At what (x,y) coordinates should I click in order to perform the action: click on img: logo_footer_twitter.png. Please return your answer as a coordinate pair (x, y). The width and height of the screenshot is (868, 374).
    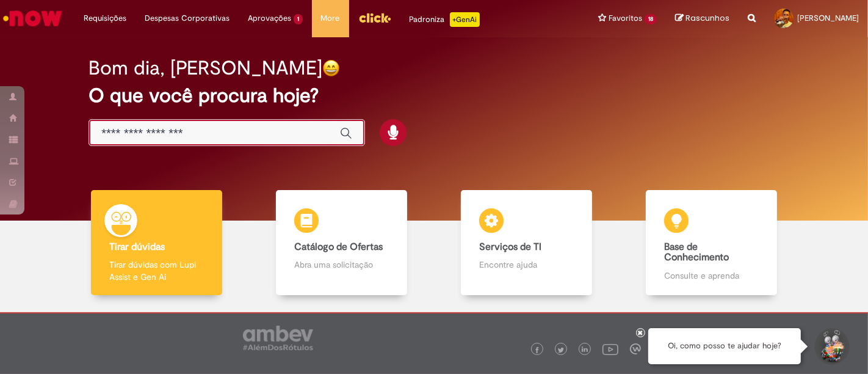
    Looking at the image, I should click on (561, 350).